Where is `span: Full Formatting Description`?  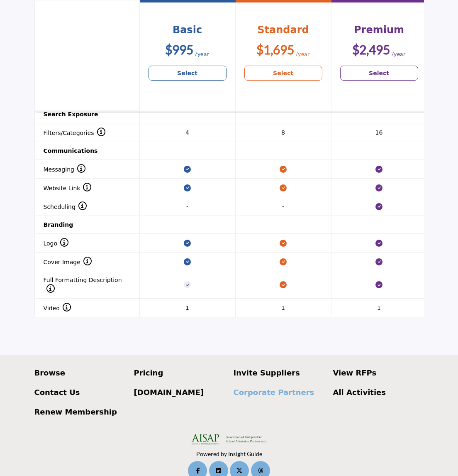
span: Full Formatting Description is located at coordinates (82, 285).